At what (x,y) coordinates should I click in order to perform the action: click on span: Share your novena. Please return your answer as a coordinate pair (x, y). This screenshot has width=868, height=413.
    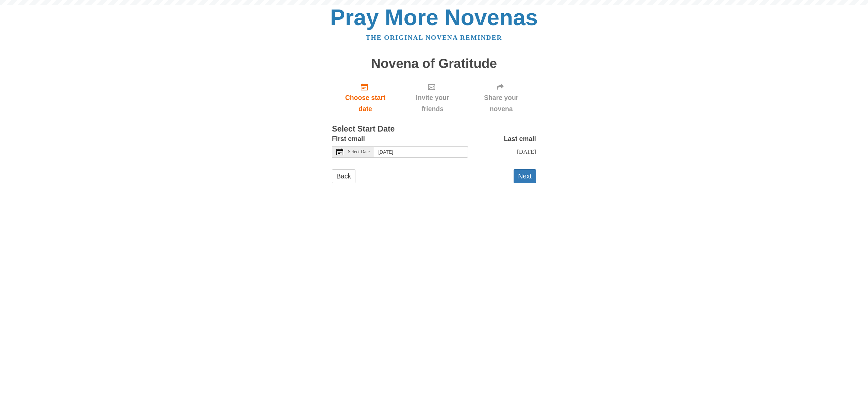
    Looking at the image, I should click on (501, 104).